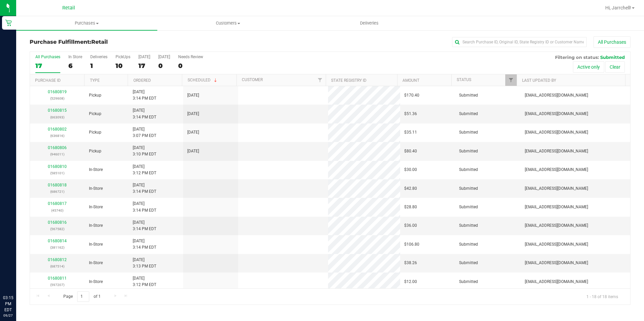 This screenshot has height=321, width=644. What do you see at coordinates (349, 80) in the screenshot?
I see `a: State Registry ID` at bounding box center [349, 80].